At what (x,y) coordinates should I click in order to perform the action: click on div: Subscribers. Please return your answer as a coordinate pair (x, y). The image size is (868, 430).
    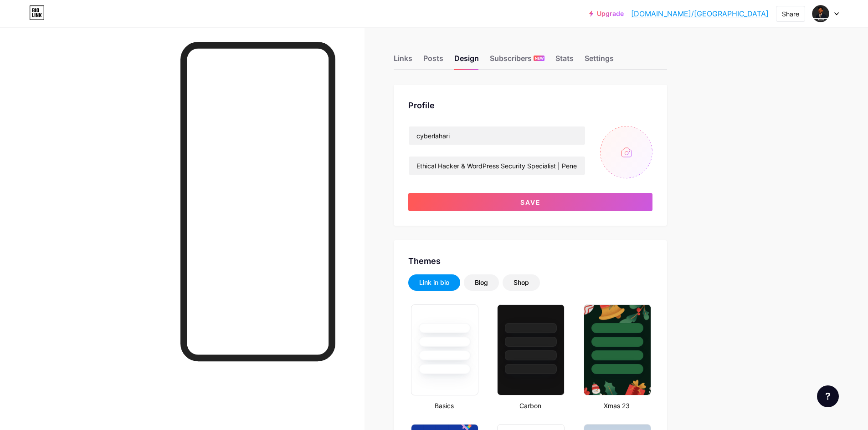
    Looking at the image, I should click on (517, 61).